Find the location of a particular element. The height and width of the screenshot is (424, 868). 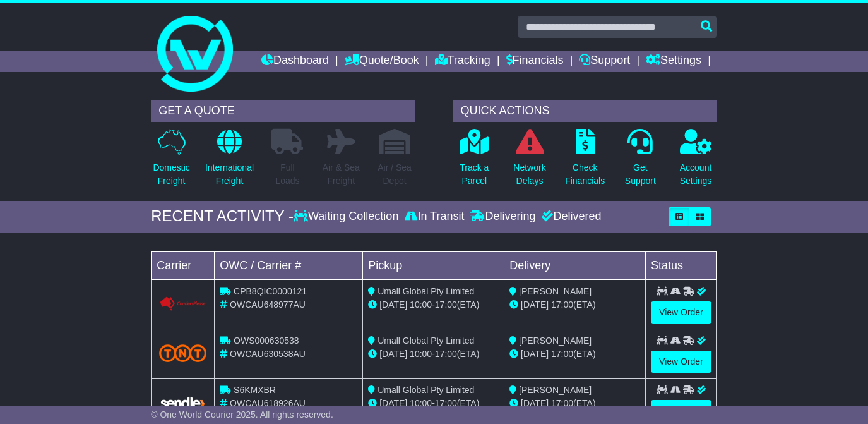

td: OWC / Carrier # is located at coordinates (288, 265).